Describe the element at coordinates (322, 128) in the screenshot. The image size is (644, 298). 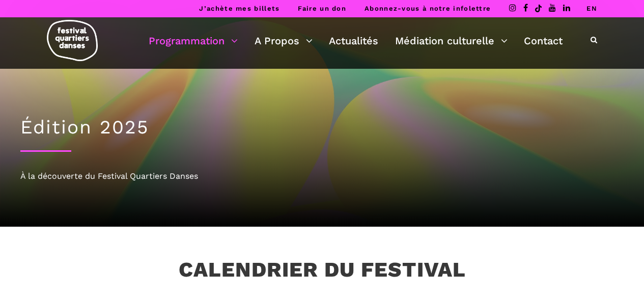
I see `h1: Édition 2025` at that location.